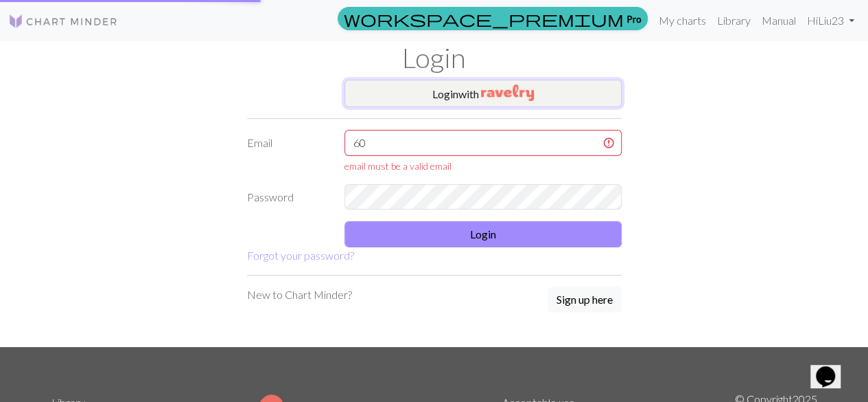 The height and width of the screenshot is (402, 868). What do you see at coordinates (300, 255) in the screenshot?
I see `a: Forgot your password?` at bounding box center [300, 255].